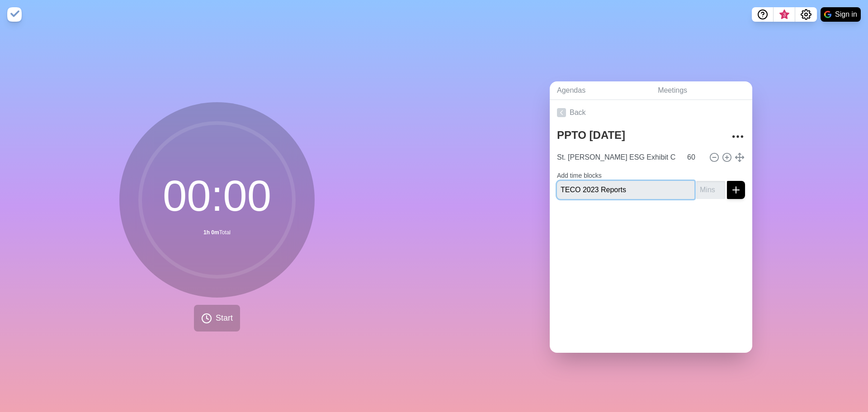  I want to click on span: Start, so click(224, 318).